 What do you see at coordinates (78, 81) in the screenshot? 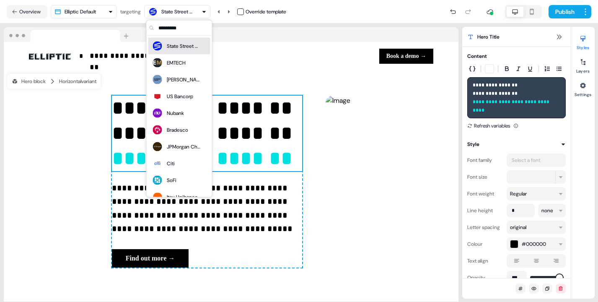
I see `div: Horizontal variant` at bounding box center [78, 81].